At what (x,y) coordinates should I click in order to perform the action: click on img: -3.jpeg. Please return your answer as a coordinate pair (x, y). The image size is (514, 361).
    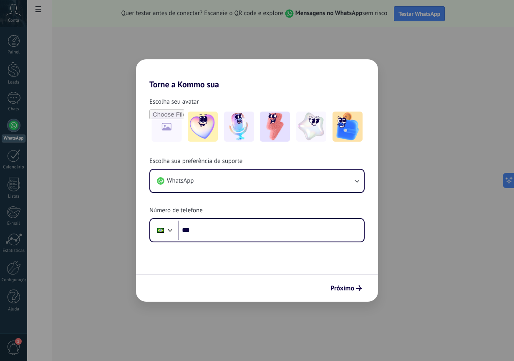
    Looking at the image, I should click on (275, 126).